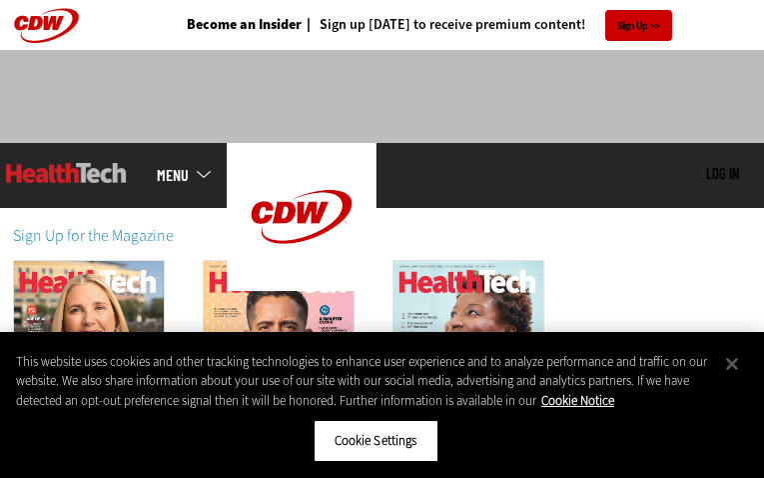 The width and height of the screenshot is (764, 478). Describe the element at coordinates (722, 173) in the screenshot. I see `a: Log in` at that location.